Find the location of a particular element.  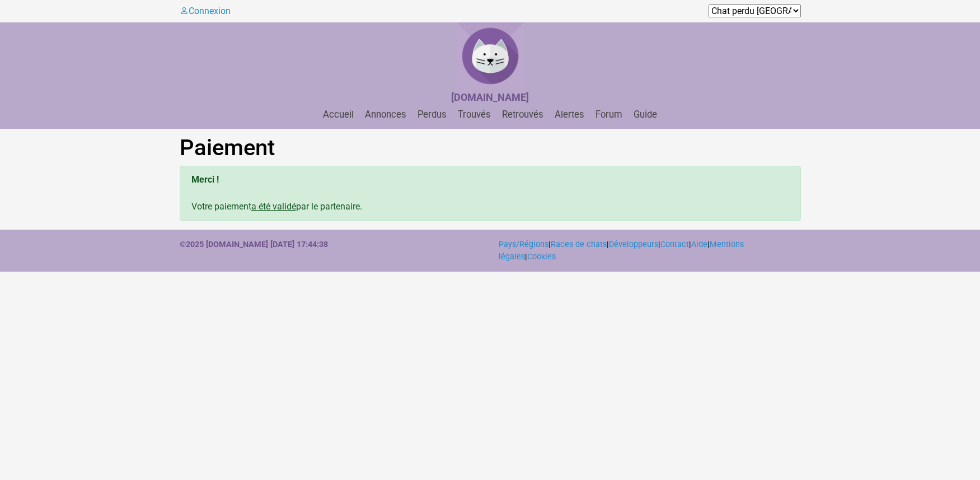

a: Trouvés is located at coordinates (474, 114).